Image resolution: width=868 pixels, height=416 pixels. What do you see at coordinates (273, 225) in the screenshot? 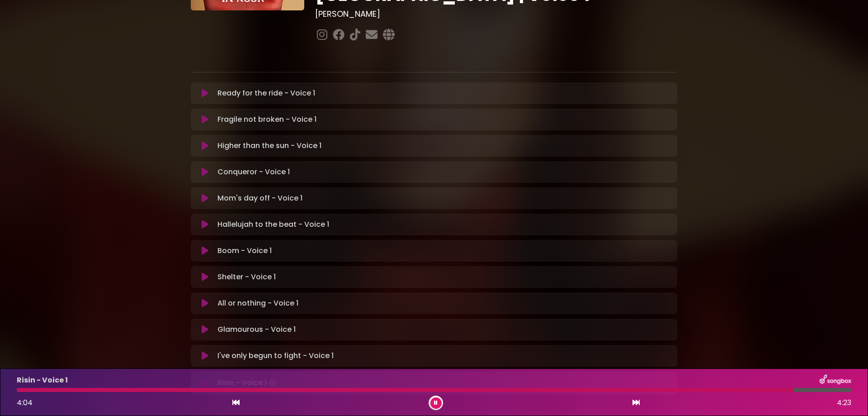
I see `p: Hallelujah to the beat - Voice 1` at bounding box center [273, 225].